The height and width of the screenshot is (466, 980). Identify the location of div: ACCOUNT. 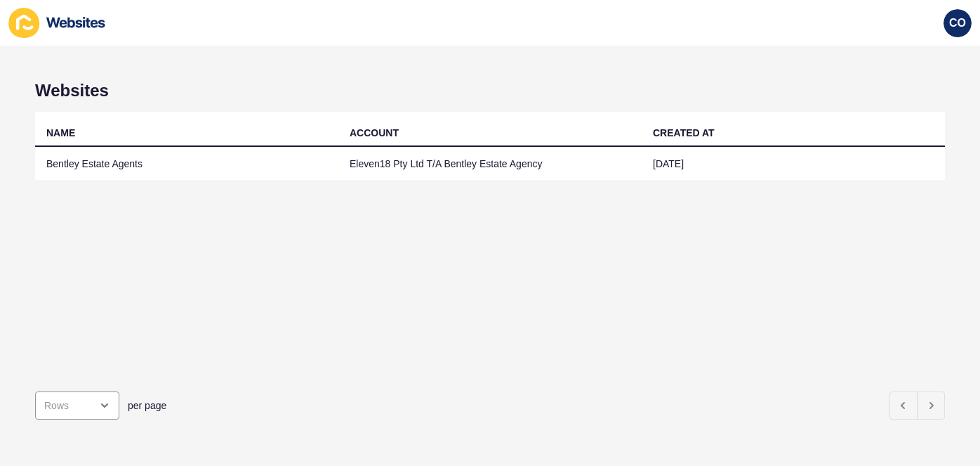
(374, 132).